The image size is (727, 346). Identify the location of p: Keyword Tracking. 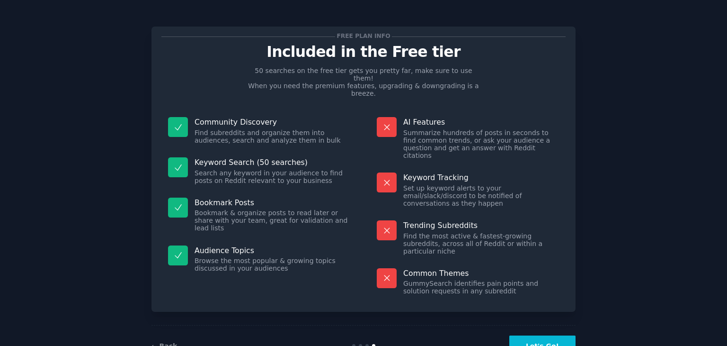
(481, 177).